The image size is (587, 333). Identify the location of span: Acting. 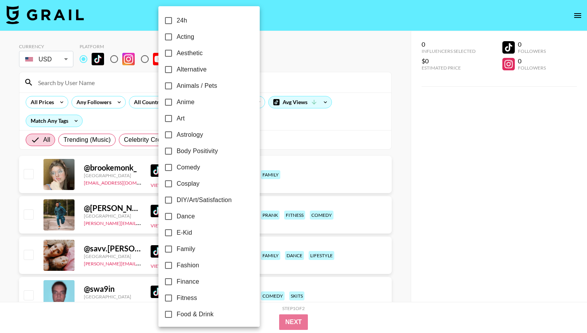
(185, 37).